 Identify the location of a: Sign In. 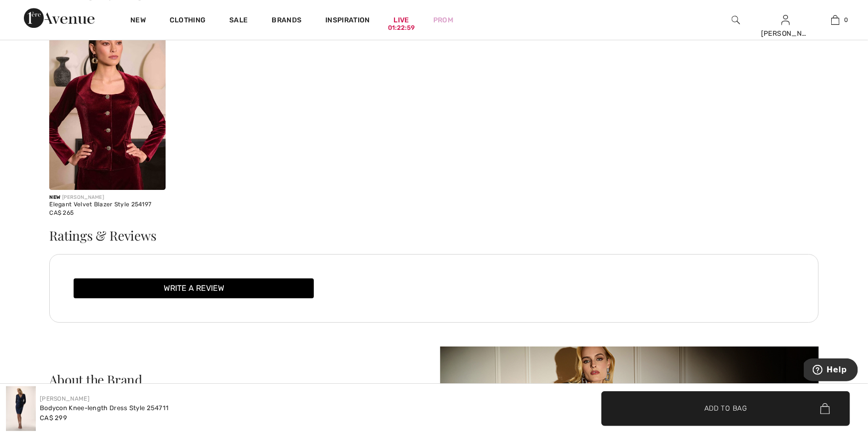
(785, 20).